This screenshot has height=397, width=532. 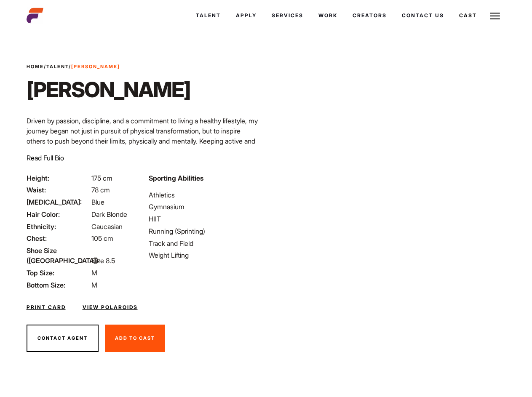 What do you see at coordinates (58, 285) in the screenshot?
I see `span: Bottom Size:` at bounding box center [58, 285].